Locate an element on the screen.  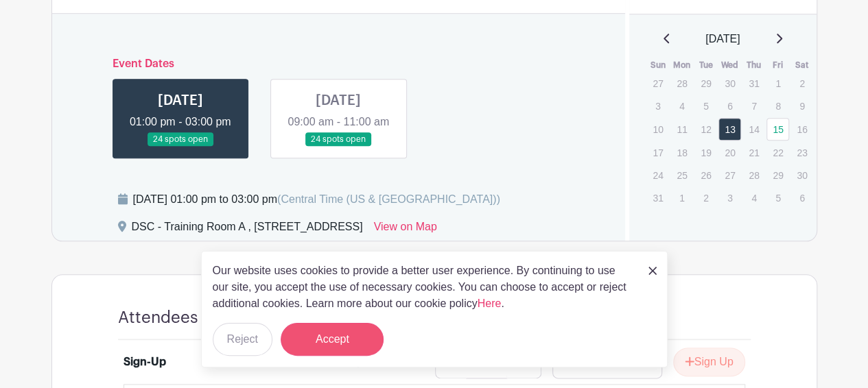
a: 15 is located at coordinates (777, 129).